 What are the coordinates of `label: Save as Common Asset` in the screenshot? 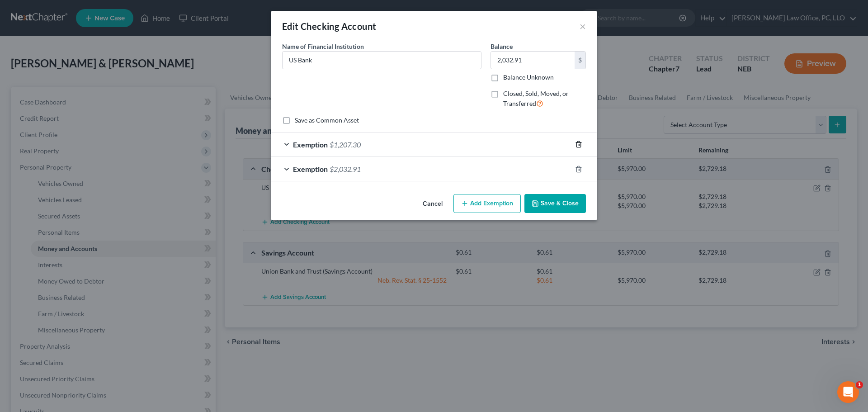 It's located at (327, 120).